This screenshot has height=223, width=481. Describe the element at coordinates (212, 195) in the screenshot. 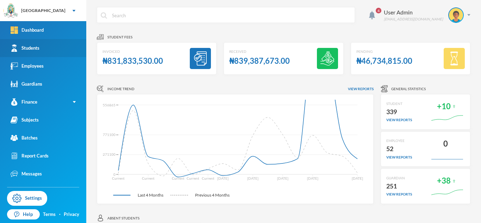

I see `span: Previous 4 Months` at that location.